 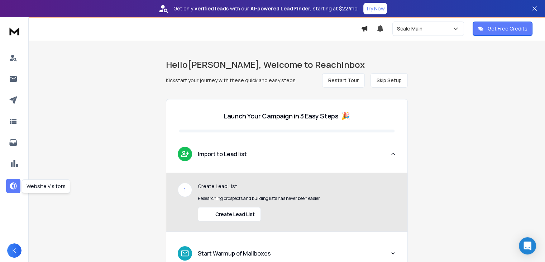 I want to click on div: Website Visitors, so click(x=46, y=186).